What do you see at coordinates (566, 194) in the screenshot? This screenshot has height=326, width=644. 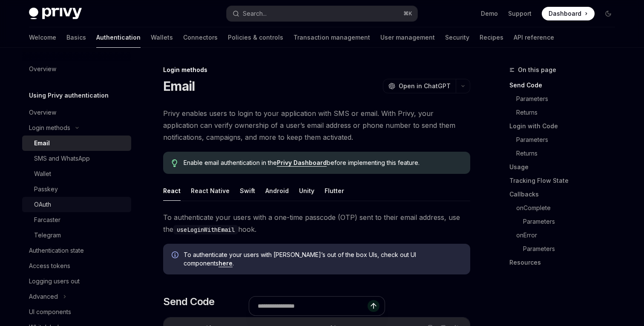 I see `a: Callbacks` at bounding box center [566, 194].